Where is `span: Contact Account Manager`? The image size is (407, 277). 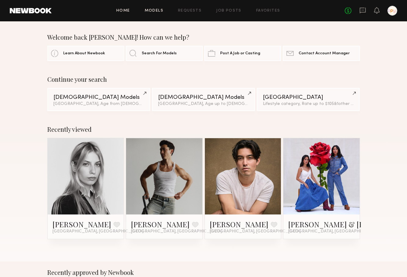
span: Contact Account Manager is located at coordinates (324, 53).